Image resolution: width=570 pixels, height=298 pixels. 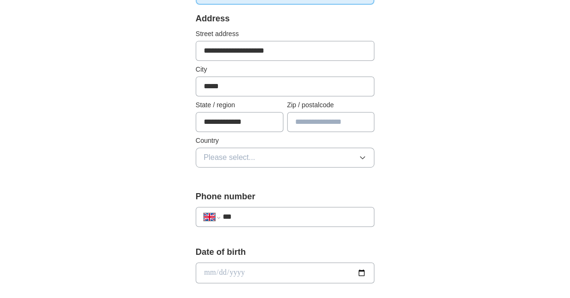 I want to click on label: State / region, so click(x=239, y=105).